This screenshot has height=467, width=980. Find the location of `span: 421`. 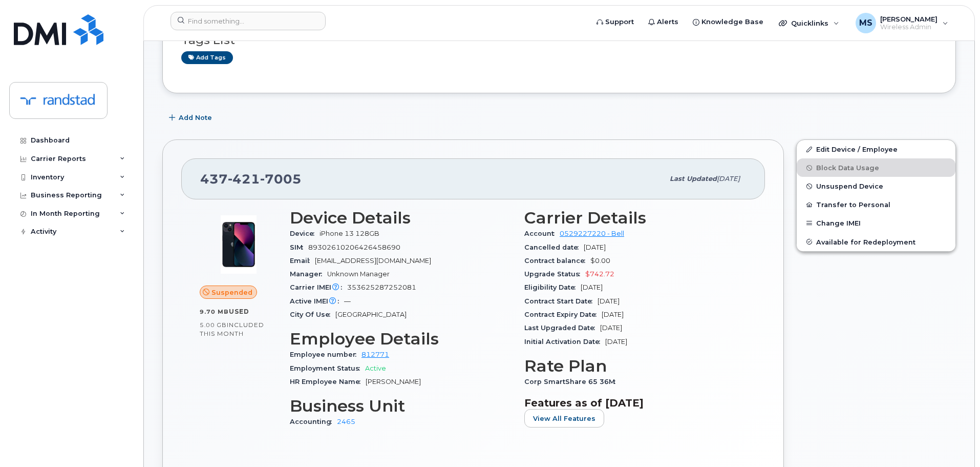

span: 421 is located at coordinates (243, 179).